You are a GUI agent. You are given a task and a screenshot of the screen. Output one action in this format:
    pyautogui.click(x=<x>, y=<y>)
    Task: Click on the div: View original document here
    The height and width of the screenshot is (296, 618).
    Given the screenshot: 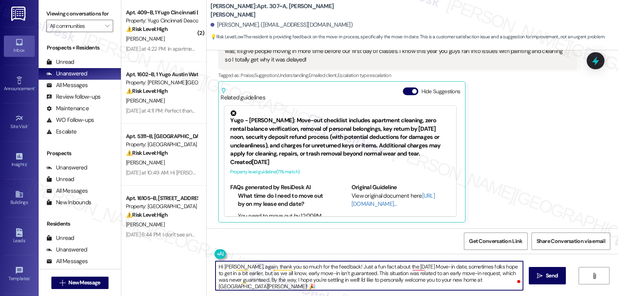 What is the action you would take?
    pyautogui.click(x=401, y=200)
    